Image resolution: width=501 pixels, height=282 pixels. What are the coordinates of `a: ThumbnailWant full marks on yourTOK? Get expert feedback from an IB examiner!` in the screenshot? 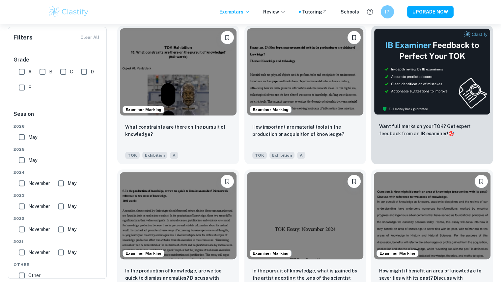 It's located at (432, 95).